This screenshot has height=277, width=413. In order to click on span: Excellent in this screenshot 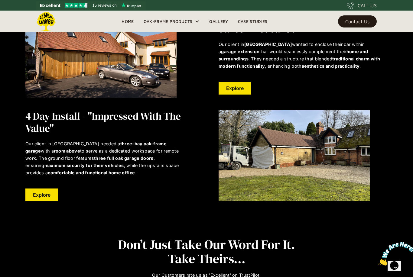, I will do `click(50, 5)`.